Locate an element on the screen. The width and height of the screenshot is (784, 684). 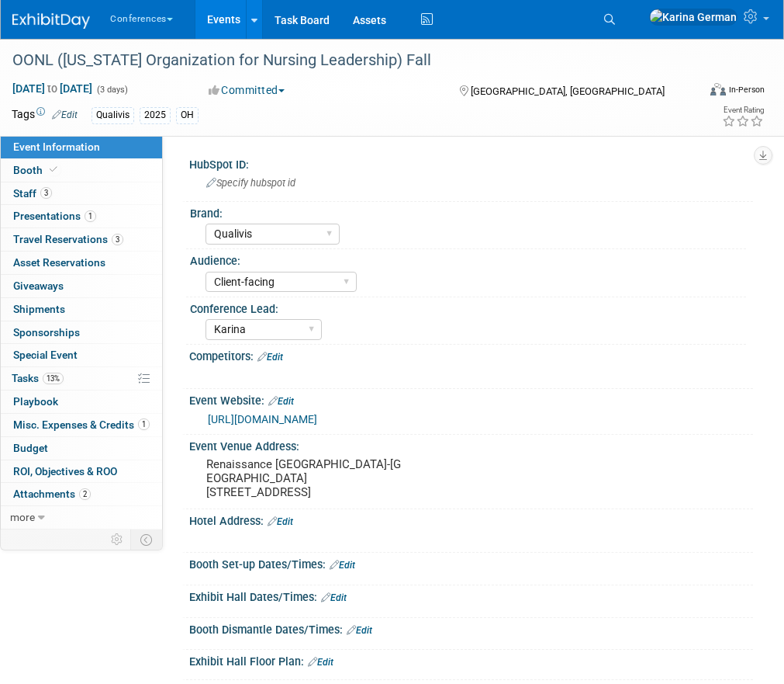
a: Shipments is located at coordinates (81, 309).